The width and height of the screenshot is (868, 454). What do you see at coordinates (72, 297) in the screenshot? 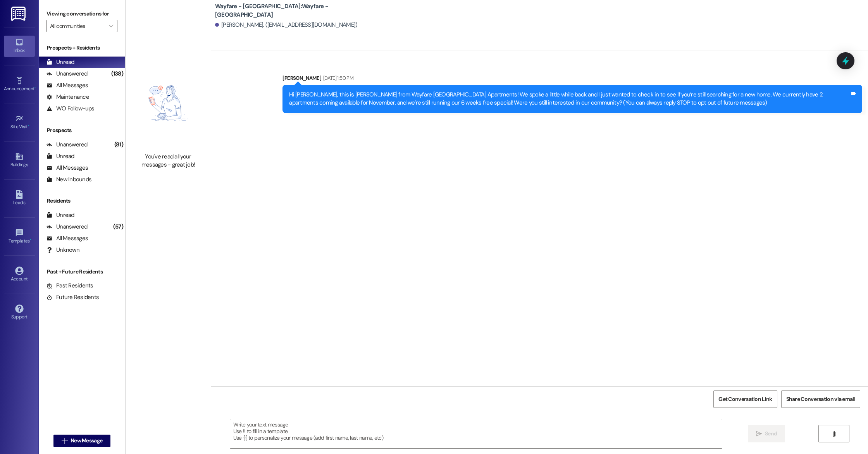
I see `div: Future Residents` at bounding box center [72, 297].